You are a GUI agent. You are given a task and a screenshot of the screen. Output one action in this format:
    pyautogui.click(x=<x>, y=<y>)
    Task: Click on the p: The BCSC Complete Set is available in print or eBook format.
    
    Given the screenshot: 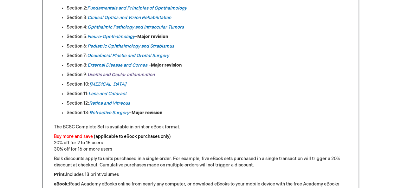 What is the action you would take?
    pyautogui.click(x=201, y=127)
    